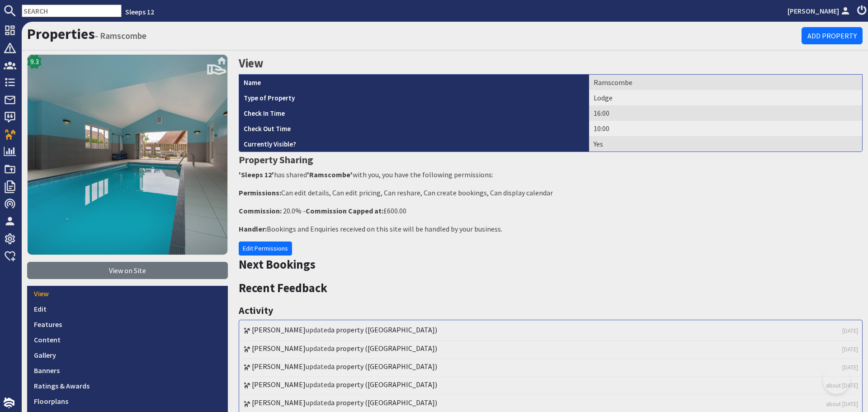  I want to click on td: Yes, so click(725, 144).